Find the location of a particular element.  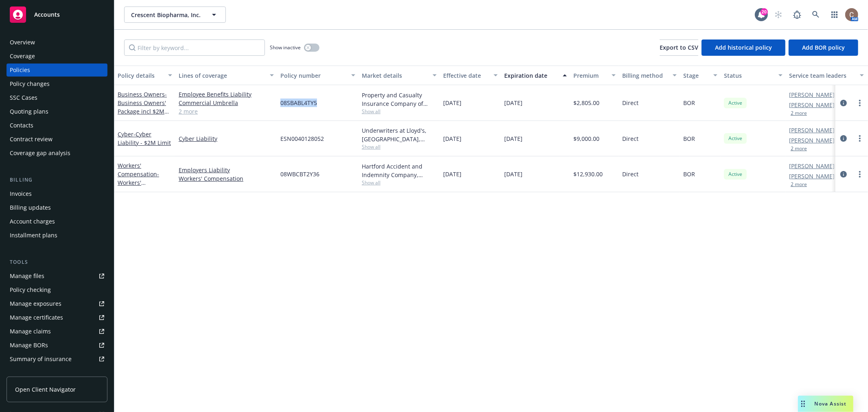

button: Market details is located at coordinates (399, 76).